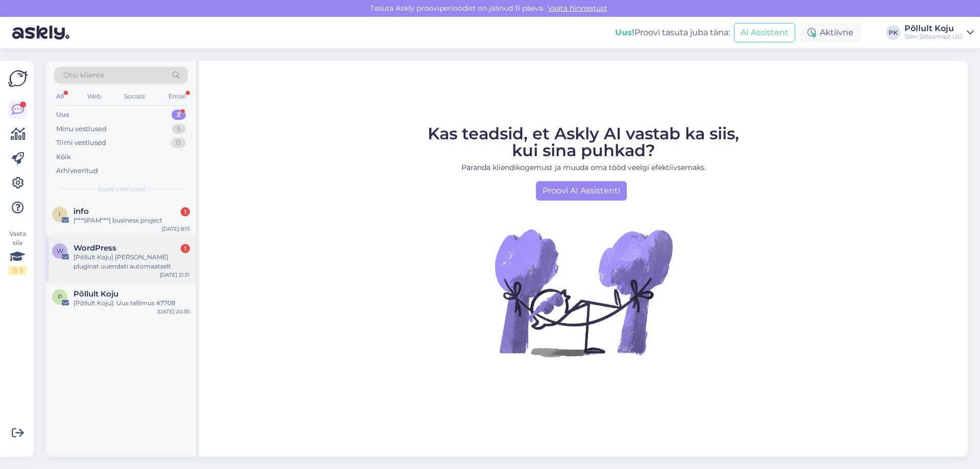 Image resolution: width=980 pixels, height=469 pixels. I want to click on div: Socials, so click(134, 97).